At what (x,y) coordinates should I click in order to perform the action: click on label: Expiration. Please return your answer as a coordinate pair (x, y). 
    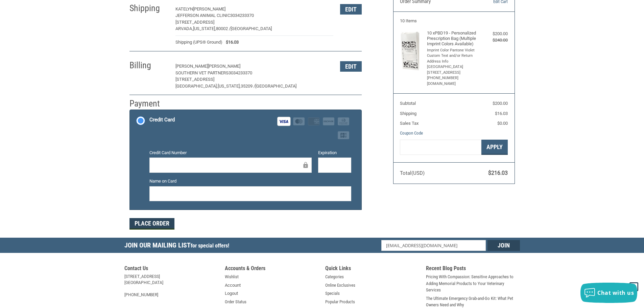
    Looking at the image, I should click on (335, 153).